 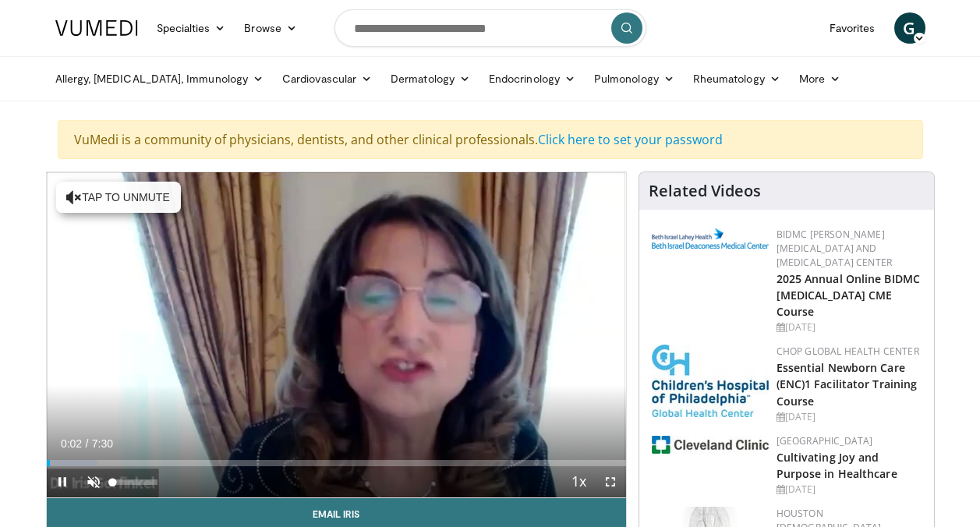 What do you see at coordinates (336, 335) in the screenshot?
I see `video-js: Video Player` at bounding box center [336, 335].